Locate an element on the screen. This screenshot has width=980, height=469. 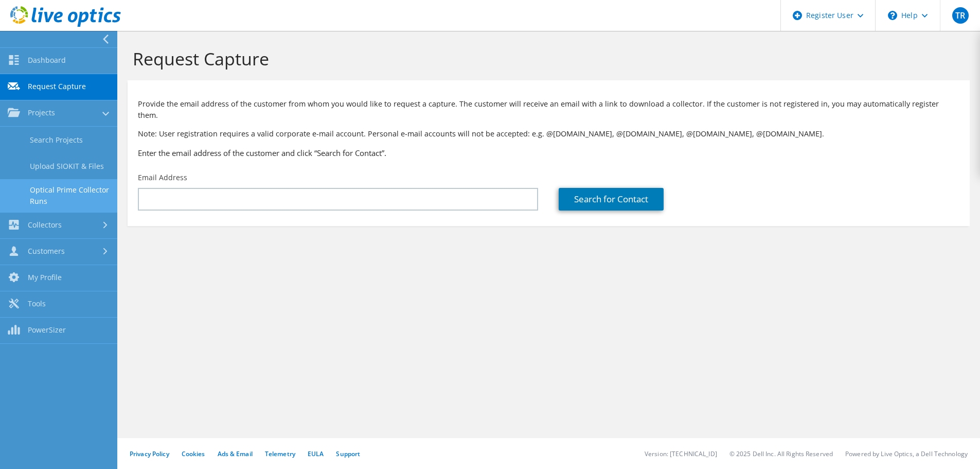
a: Cookies is located at coordinates (193, 453).